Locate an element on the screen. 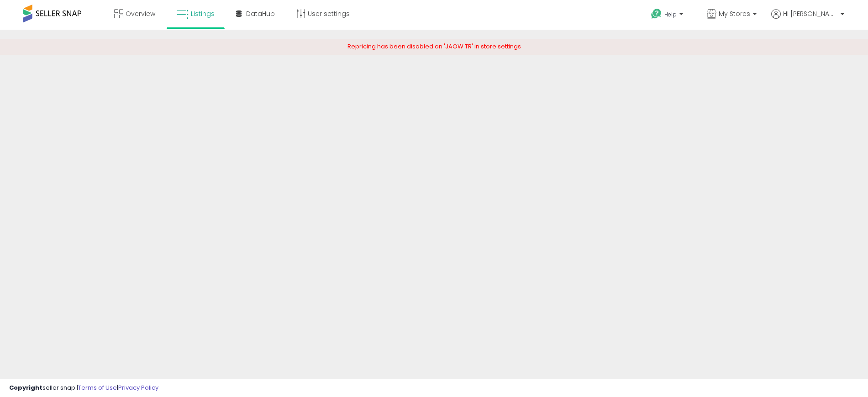 The image size is (868, 397). span: My Stores is located at coordinates (734, 14).